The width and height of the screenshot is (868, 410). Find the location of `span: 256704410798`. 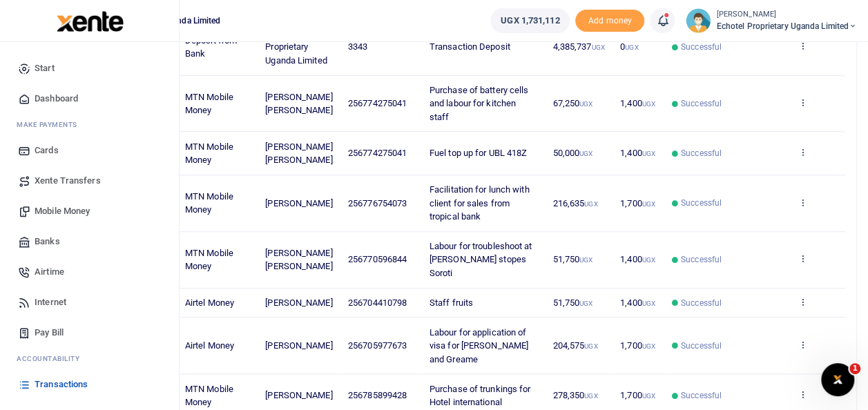

span: 256704410798 is located at coordinates (377, 302).